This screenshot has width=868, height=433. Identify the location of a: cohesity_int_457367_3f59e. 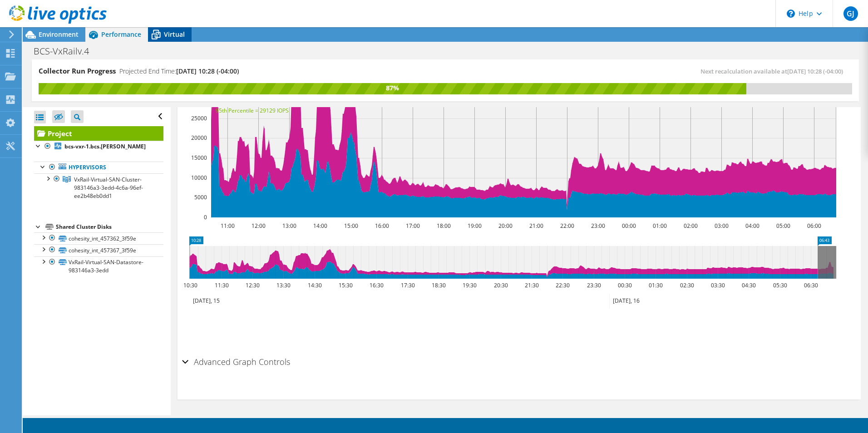
(99, 250).